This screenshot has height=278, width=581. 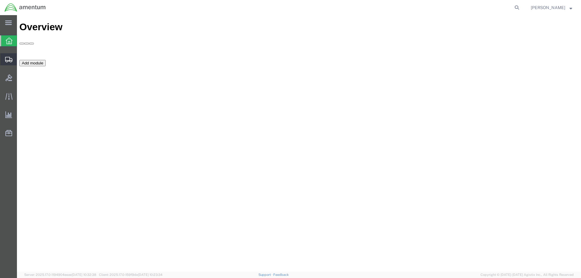 I want to click on h1: Overview, so click(x=282, y=12).